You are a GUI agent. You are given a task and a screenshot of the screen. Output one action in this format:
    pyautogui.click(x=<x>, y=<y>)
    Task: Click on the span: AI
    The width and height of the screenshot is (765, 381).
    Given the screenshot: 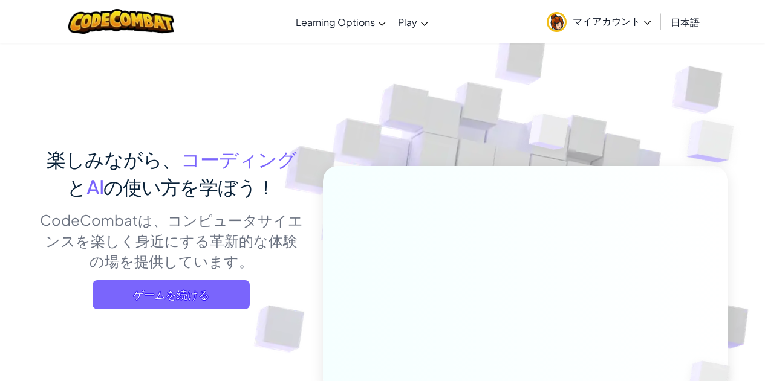 What is the action you would take?
    pyautogui.click(x=95, y=187)
    